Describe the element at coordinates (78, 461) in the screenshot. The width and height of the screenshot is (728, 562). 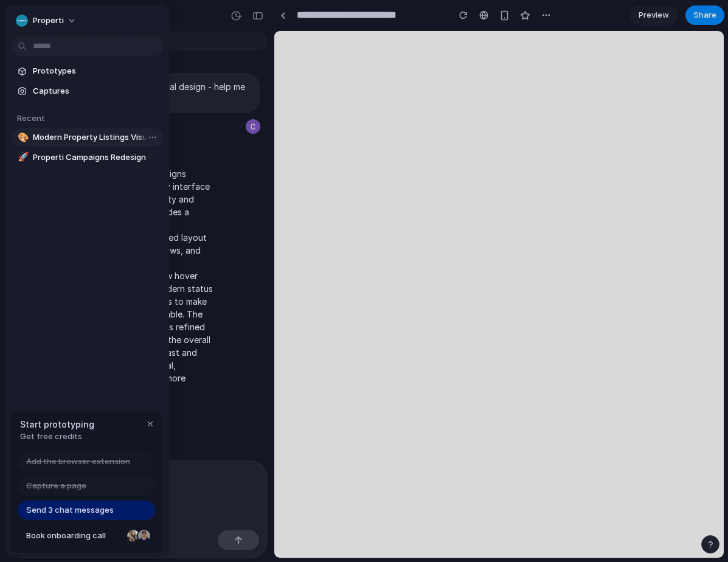
I see `span: Add the browser extension` at that location.